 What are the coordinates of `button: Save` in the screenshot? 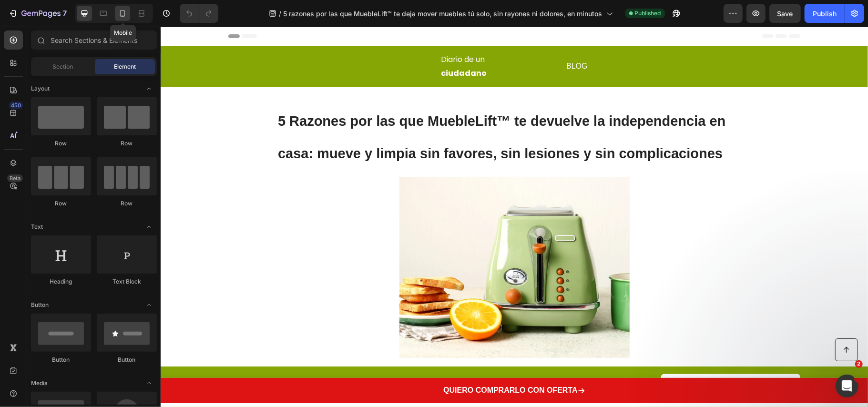 It's located at (785, 13).